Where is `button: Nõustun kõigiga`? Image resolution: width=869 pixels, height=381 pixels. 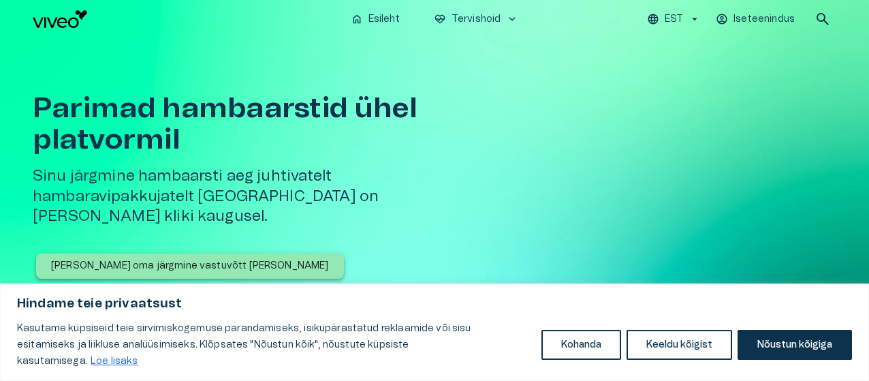
button: Nõustun kõigiga is located at coordinates (795, 345).